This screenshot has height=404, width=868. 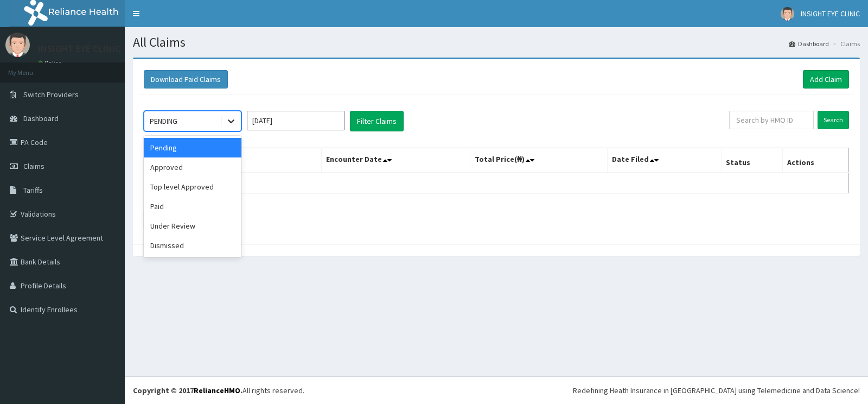 I want to click on span: Dashboard, so click(x=41, y=118).